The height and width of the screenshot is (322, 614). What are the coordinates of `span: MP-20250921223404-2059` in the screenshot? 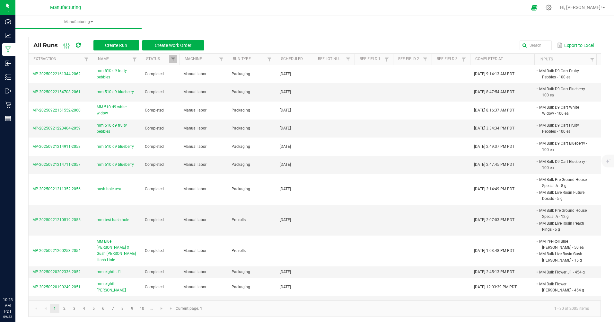 It's located at (56, 128).